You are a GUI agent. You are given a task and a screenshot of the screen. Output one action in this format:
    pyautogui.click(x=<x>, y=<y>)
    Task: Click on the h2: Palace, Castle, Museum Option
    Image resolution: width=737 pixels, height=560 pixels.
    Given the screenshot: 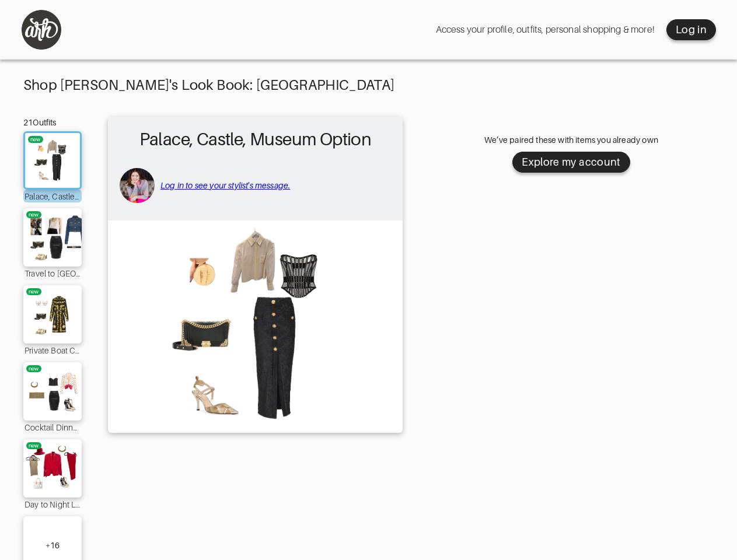 What is the action you would take?
    pyautogui.click(x=255, y=139)
    